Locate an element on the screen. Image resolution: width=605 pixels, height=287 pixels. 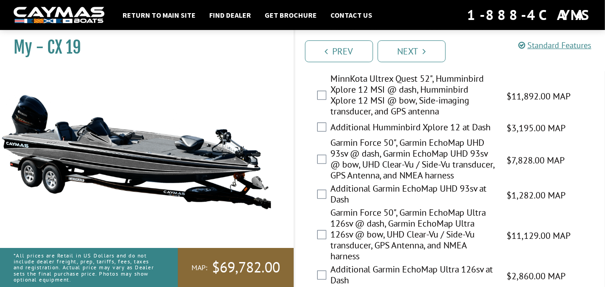
a: Contact Us is located at coordinates (351, 15).